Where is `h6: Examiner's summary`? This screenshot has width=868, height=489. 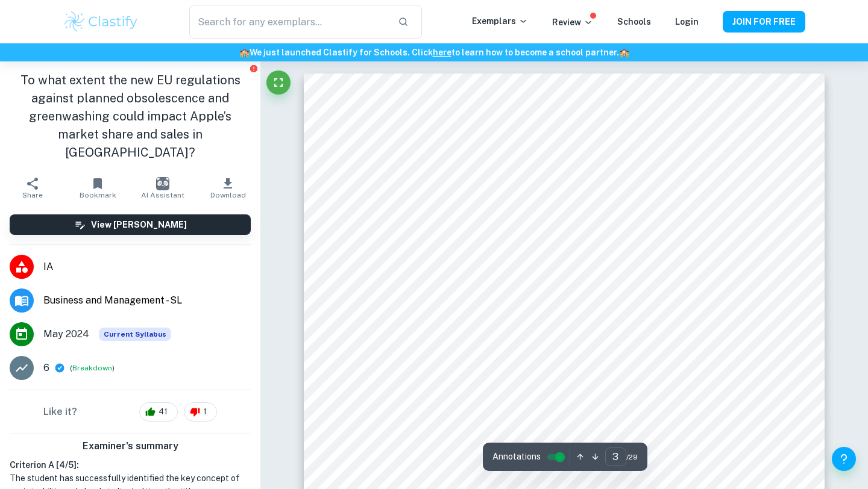 h6: Examiner's summary is located at coordinates (130, 446).